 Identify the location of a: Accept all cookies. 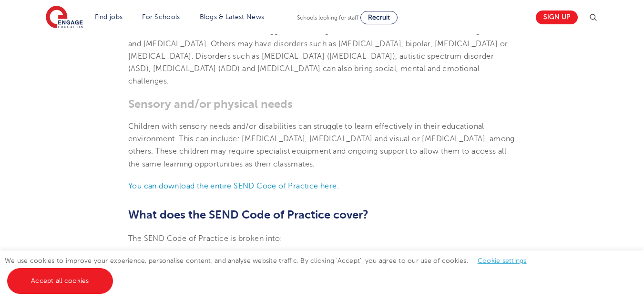
(60, 281).